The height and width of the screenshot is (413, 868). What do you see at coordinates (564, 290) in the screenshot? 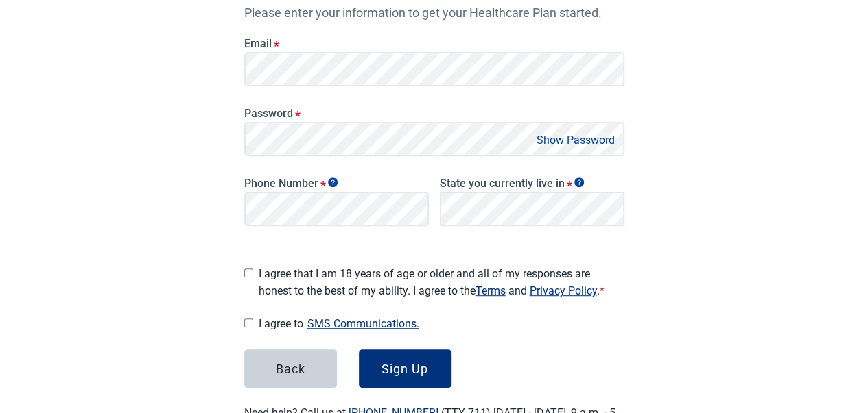
I see `a: Read our Privacy Policy` at bounding box center [564, 290].